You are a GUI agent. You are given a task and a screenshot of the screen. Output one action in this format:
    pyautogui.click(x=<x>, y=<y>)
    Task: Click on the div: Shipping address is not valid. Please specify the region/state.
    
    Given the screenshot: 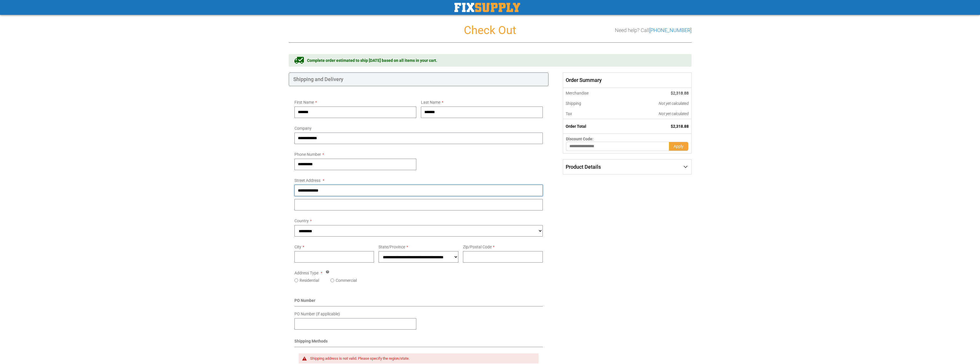 What is the action you would take?
    pyautogui.click(x=421, y=359)
    